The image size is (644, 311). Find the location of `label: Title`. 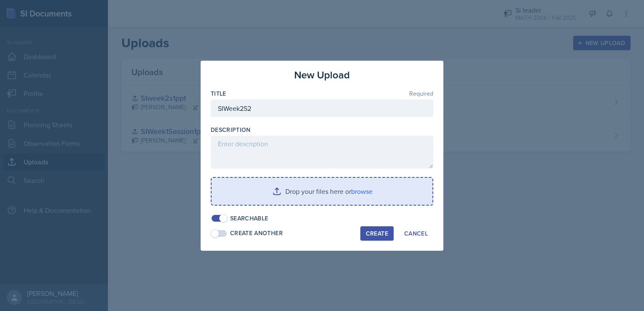

label: Title is located at coordinates (218, 93).